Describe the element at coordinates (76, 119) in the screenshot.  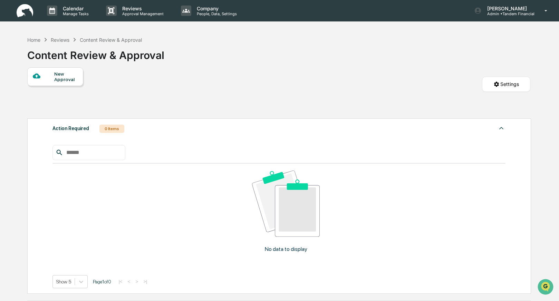
I see `span: Pylon` at that location.